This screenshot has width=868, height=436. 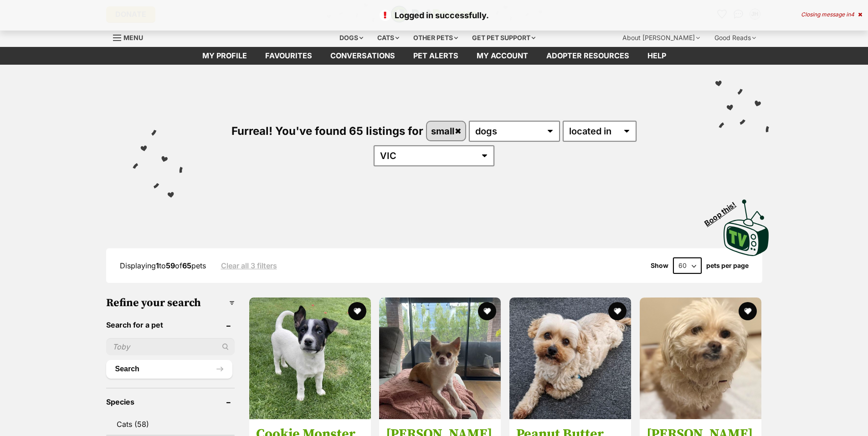 I want to click on div: Get pet support, so click(x=504, y=37).